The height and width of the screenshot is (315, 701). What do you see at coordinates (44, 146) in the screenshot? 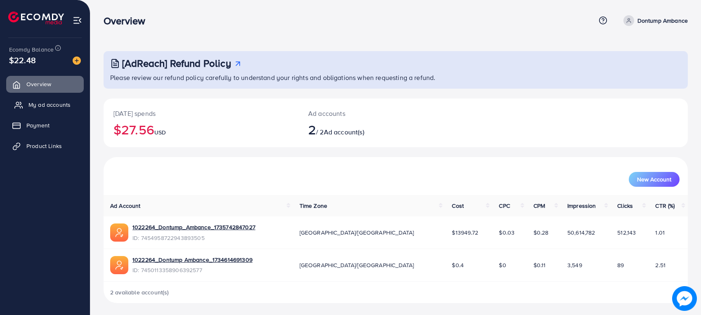
I see `span: Product Links` at bounding box center [44, 146].